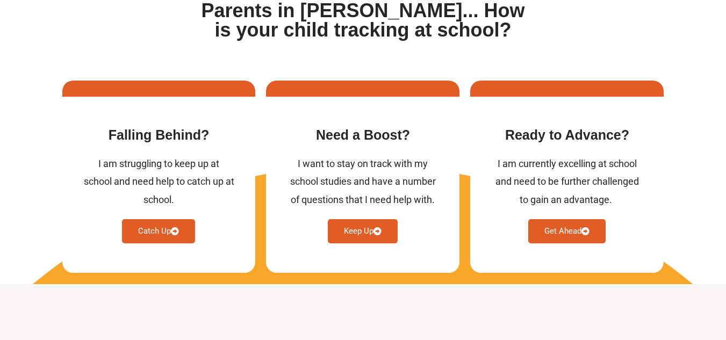 This screenshot has width=726, height=340. I want to click on h3: Ready to Advance​?, so click(567, 135).